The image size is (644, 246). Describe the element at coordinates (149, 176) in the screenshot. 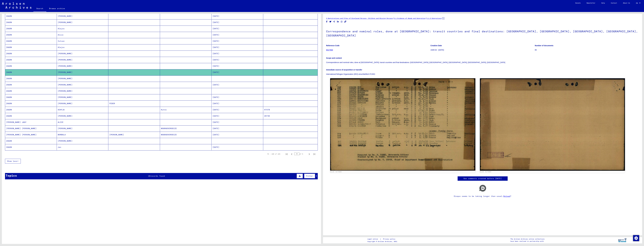

I see `span: 18` at that location.